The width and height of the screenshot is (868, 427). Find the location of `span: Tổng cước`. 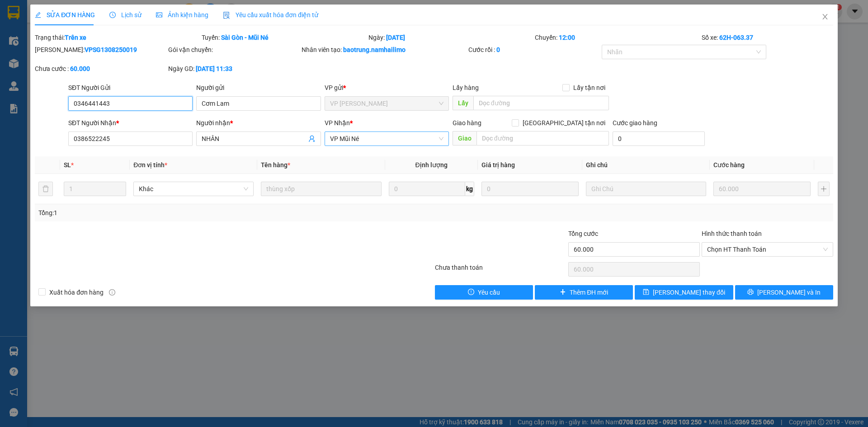

span: Tổng cước is located at coordinates (583, 234).